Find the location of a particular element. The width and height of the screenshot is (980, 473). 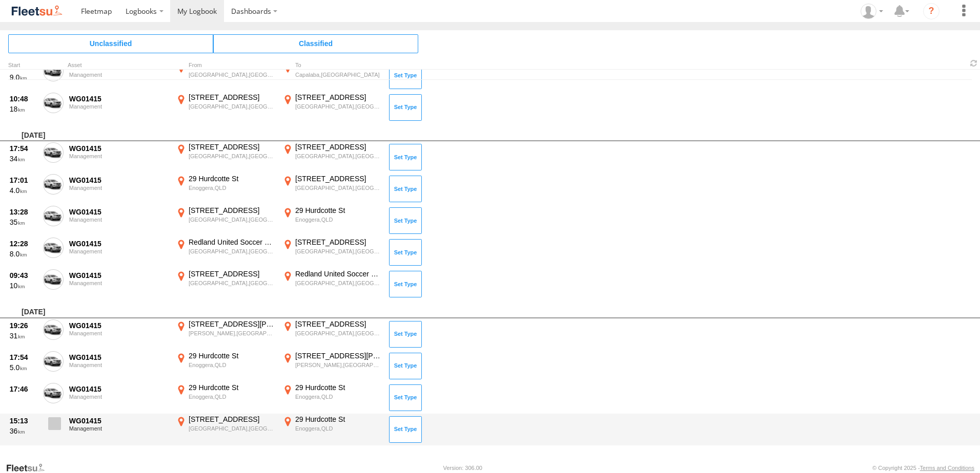

div: To is located at coordinates (332, 66).